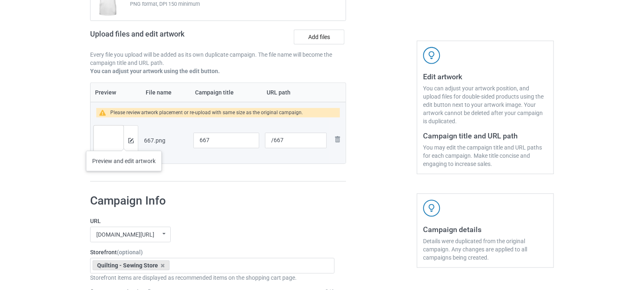 The width and height of the screenshot is (644, 290). I want to click on div: You can adjust your artwork position, and upload files for double-sided products using the edit b..., so click(485, 105).